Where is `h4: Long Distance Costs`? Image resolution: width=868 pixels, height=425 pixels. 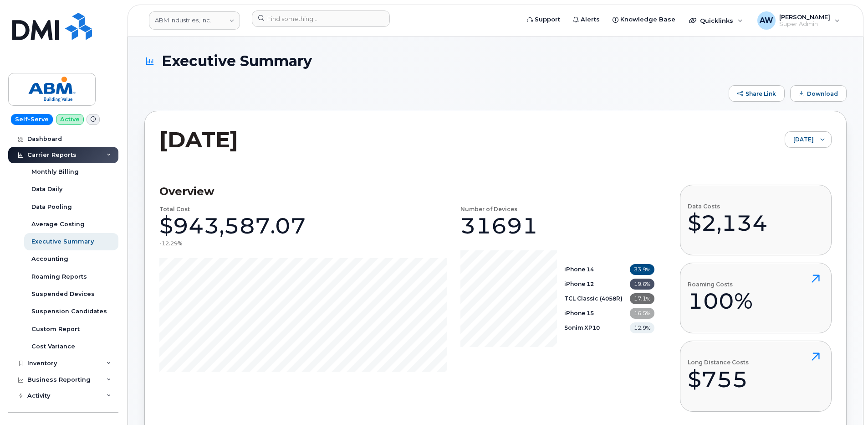
h4: Long Distance Costs is located at coordinates (718, 362).